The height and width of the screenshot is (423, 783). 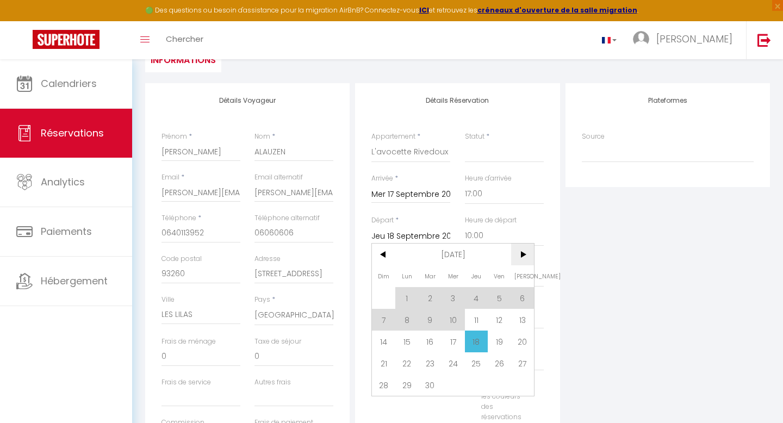 I want to click on span: 12, so click(x=499, y=320).